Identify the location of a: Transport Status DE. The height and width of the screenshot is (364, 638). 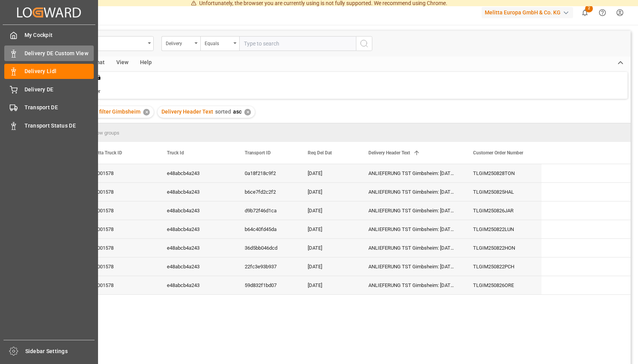
(49, 125).